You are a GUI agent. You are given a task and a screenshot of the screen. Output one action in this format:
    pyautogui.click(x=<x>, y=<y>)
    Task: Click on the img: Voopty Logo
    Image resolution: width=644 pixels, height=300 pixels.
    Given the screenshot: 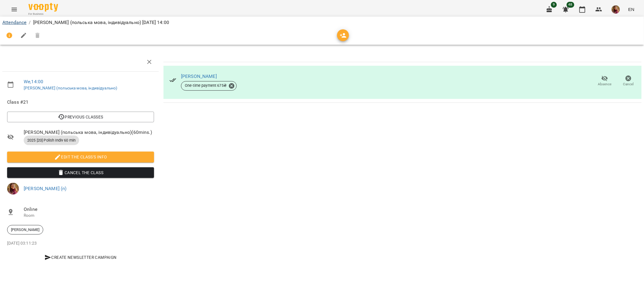 What is the action you would take?
    pyautogui.click(x=43, y=7)
    